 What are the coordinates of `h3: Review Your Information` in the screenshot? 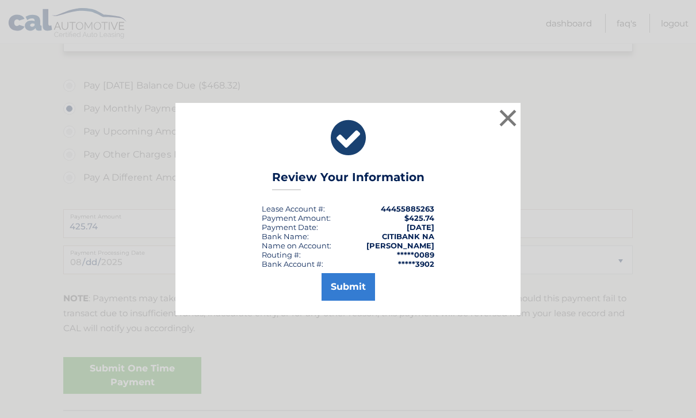 It's located at (348, 180).